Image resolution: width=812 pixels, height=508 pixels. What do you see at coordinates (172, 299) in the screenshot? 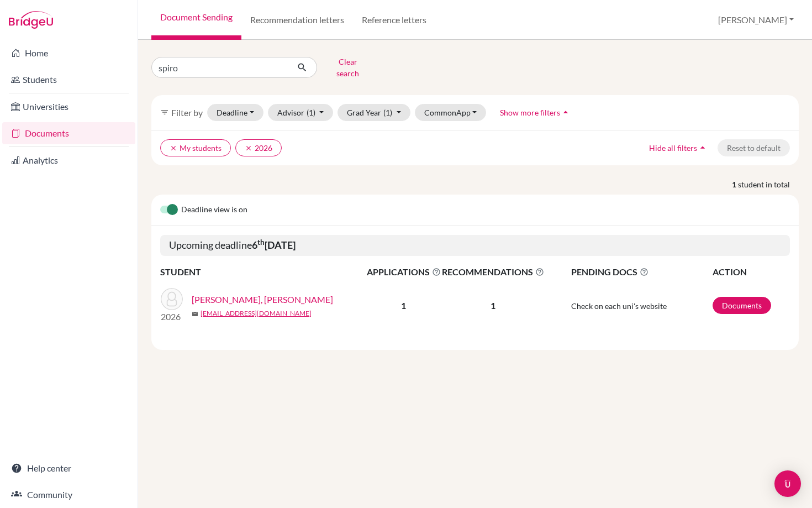
I see `img: Spiro Ramos, Leonardo John` at bounding box center [172, 299].